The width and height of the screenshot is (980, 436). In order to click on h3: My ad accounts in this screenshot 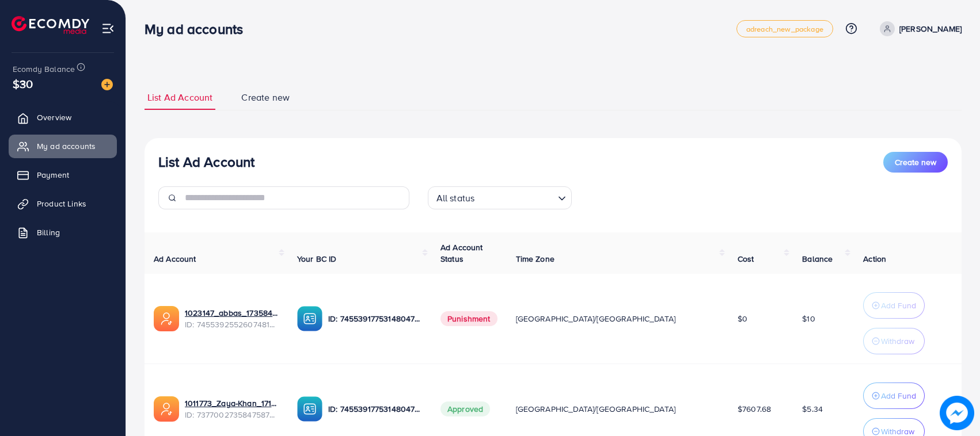, I will do `click(198, 29)`.